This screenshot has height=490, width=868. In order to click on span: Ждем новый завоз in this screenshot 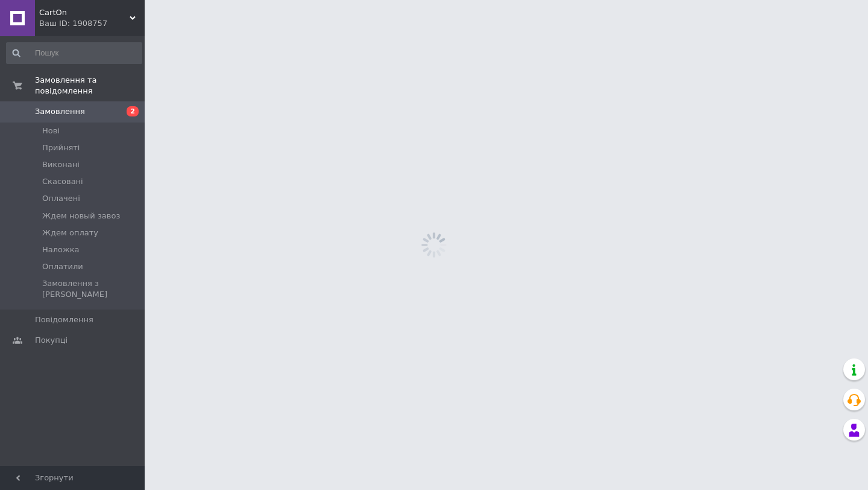, I will do `click(81, 216)`.